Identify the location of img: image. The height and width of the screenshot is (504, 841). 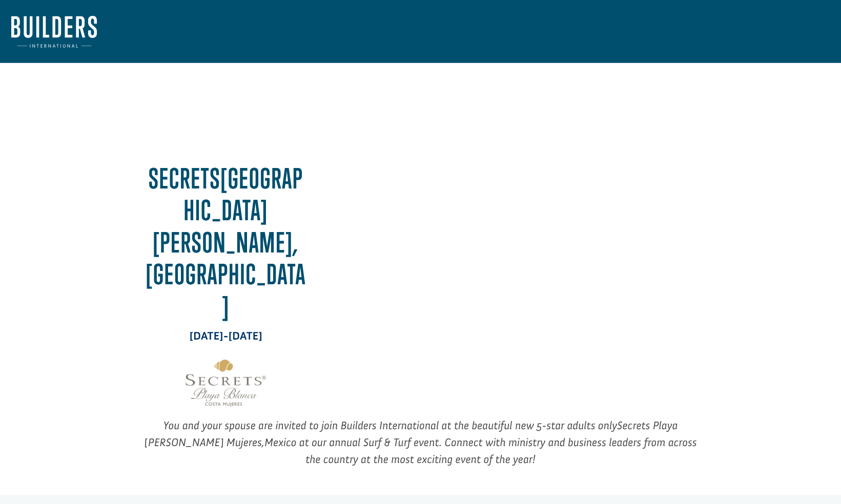
(225, 384).